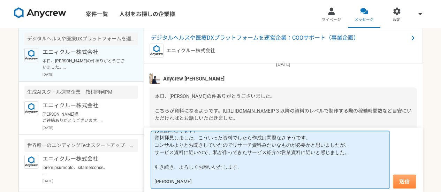  What do you see at coordinates (81, 39) in the screenshot?
I see `div: デジタルヘルスや医療DXプラットフォームを運営企業：COOサポート（事業企画）` at bounding box center [81, 39].